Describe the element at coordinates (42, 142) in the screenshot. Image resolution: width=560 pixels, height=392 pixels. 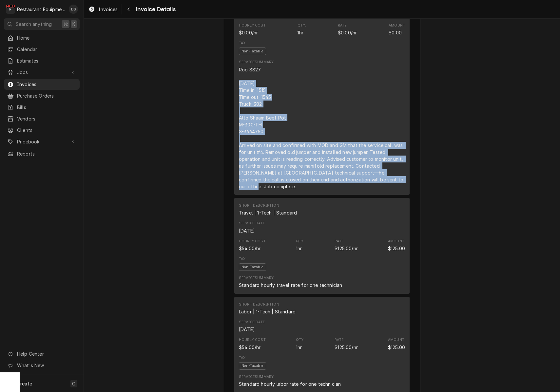
I see `a: Go to Pricebook` at that location.